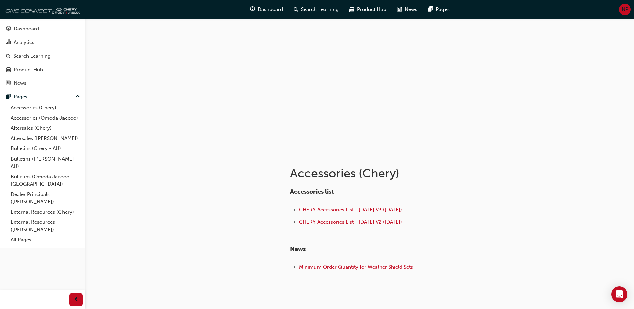 Image resolution: width=634 pixels, height=309 pixels. What do you see at coordinates (45, 212) in the screenshot?
I see `a: External Resources (Chery)` at bounding box center [45, 212].